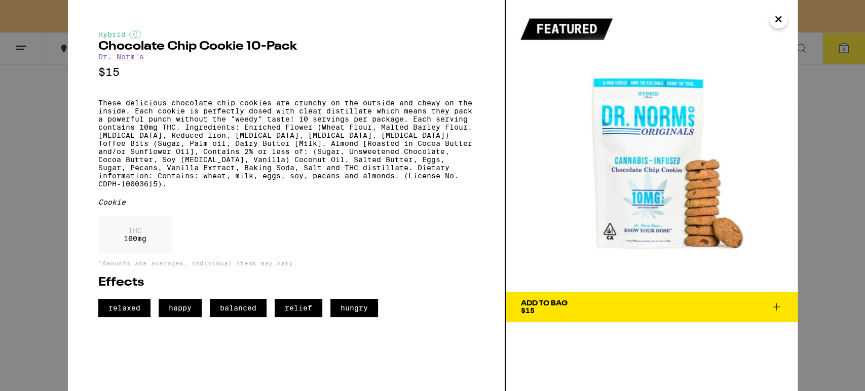 The width and height of the screenshot is (865, 391). I want to click on span: relaxed, so click(124, 308).